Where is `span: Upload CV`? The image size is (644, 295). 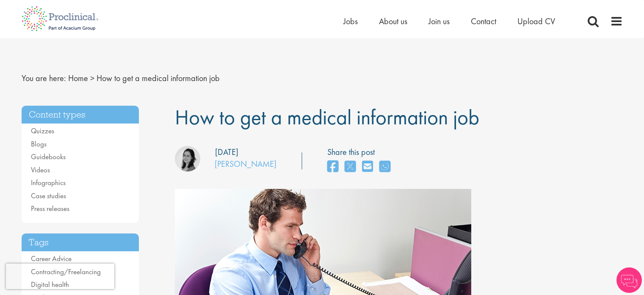 span: Upload CV is located at coordinates (536, 21).